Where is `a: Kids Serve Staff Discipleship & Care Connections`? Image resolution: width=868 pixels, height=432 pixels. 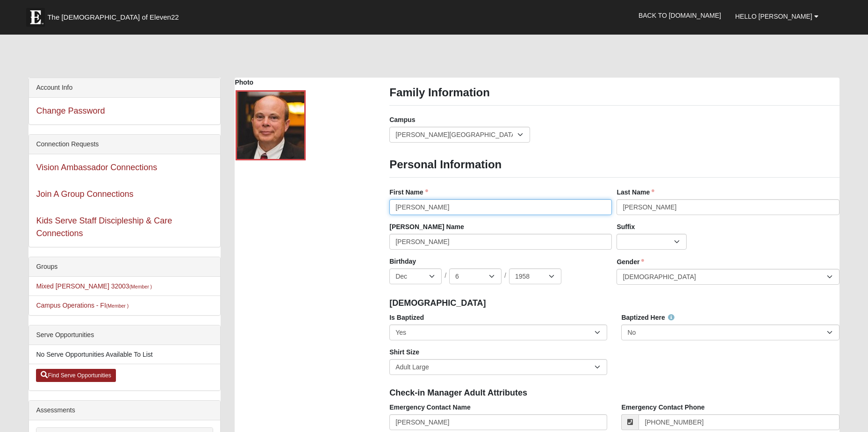 a: Kids Serve Staff Discipleship & Care Connections is located at coordinates (104, 227).